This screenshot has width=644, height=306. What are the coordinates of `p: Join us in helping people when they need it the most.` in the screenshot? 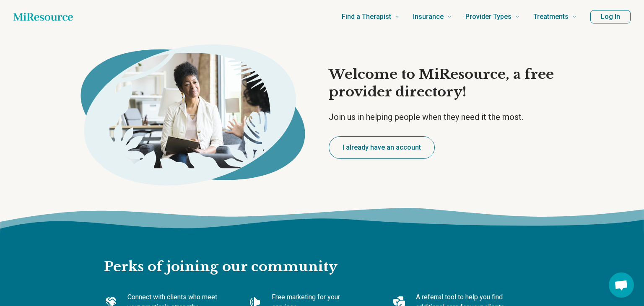 It's located at (453, 117).